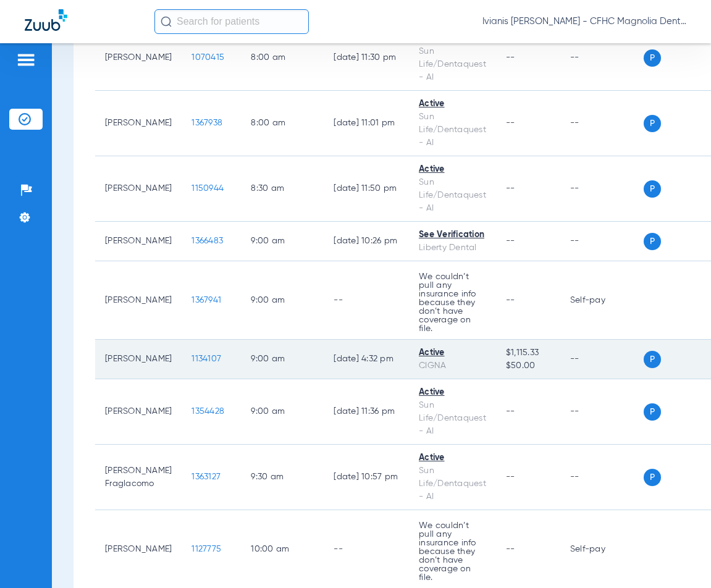 The image size is (711, 588). I want to click on span: 1354428, so click(207, 411).